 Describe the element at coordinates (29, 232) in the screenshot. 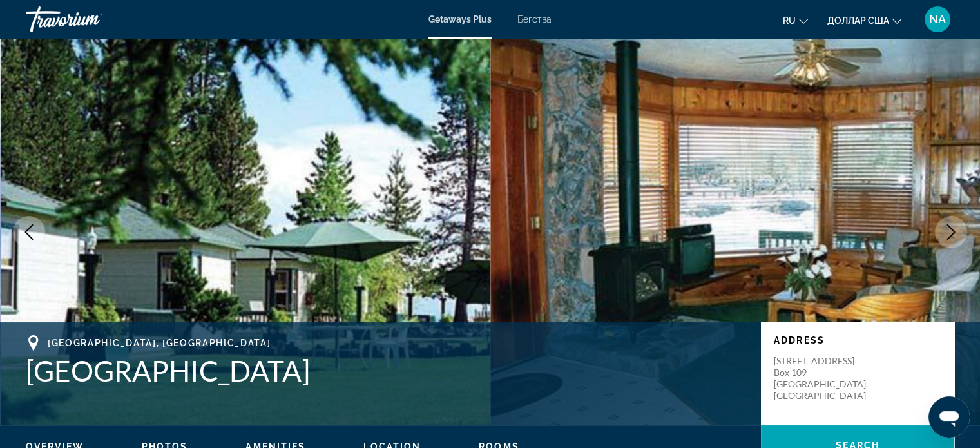

I see `button: Previous image` at that location.